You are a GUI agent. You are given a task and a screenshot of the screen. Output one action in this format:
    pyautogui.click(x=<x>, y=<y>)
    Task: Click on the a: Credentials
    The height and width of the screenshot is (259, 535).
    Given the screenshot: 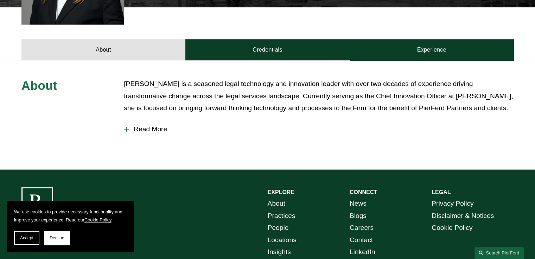 What is the action you would take?
    pyautogui.click(x=267, y=50)
    